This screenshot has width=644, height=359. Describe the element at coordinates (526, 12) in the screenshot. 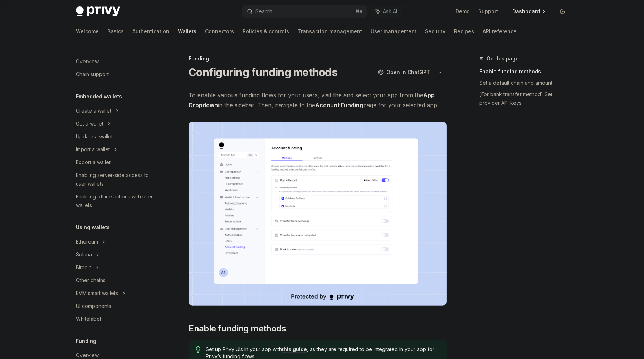

I see `span: Dashboard` at that location.